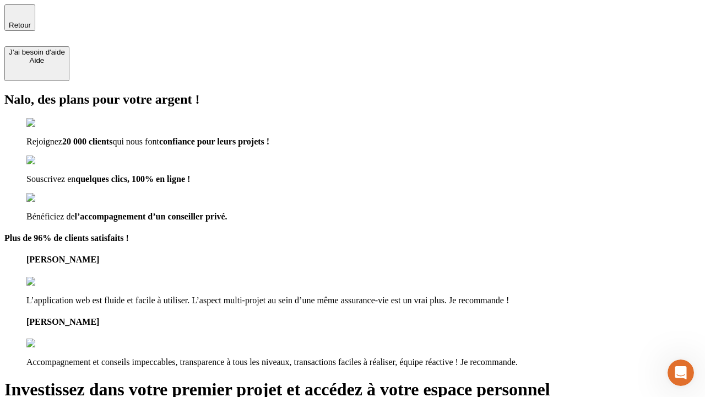  What do you see at coordinates (37, 60) in the screenshot?
I see `div: Aide` at bounding box center [37, 60].